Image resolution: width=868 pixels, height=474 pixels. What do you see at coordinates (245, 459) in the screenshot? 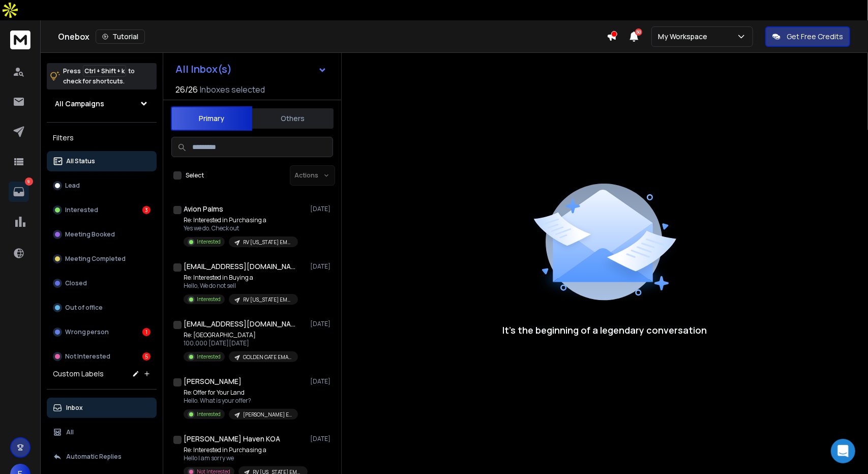
I see `p: Hello I am sorry we` at bounding box center [245, 459].